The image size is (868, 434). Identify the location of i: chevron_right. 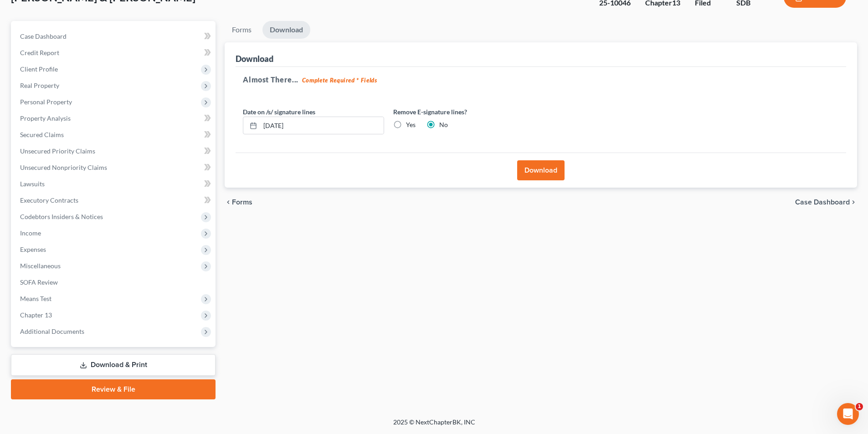
(853, 202).